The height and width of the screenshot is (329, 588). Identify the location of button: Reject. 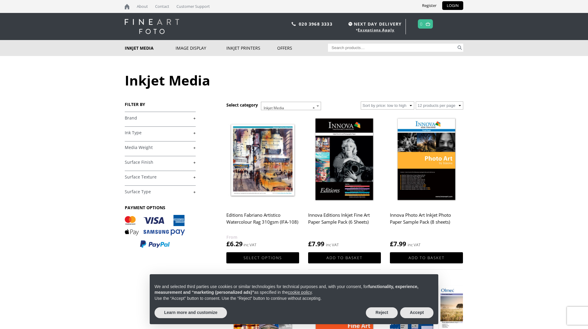
(382, 312).